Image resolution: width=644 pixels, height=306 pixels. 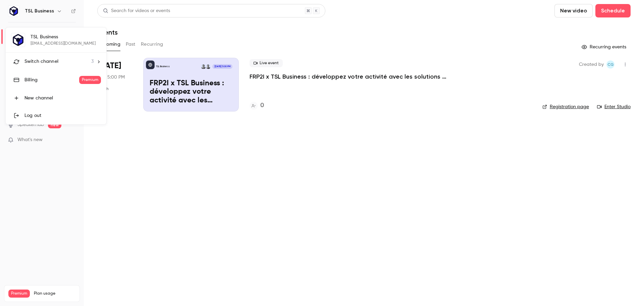 What do you see at coordinates (63, 116) in the screenshot?
I see `div: Log out` at bounding box center [63, 116].